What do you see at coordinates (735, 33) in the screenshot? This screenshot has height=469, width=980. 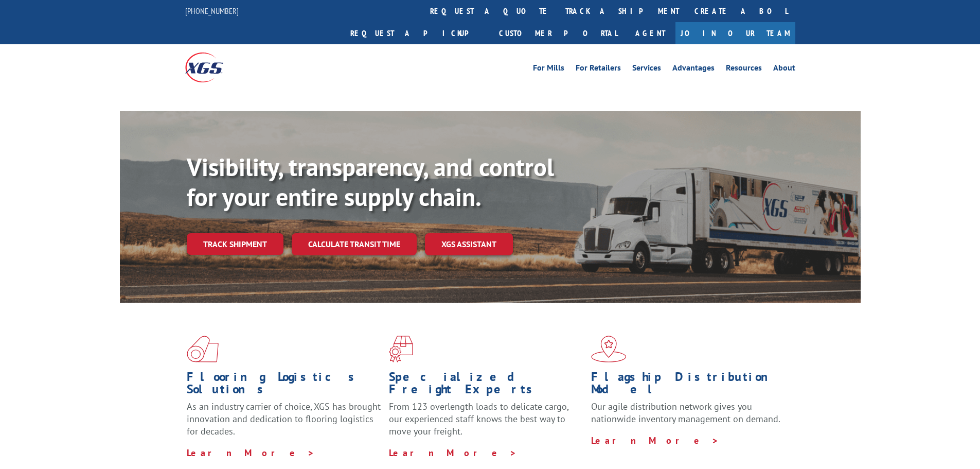 I see `a: Join Our Team` at bounding box center [735, 33].